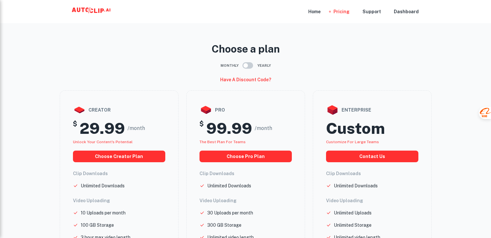 The height and width of the screenshot is (238, 491). Describe the element at coordinates (373, 157) in the screenshot. I see `button: Contact us` at that location.